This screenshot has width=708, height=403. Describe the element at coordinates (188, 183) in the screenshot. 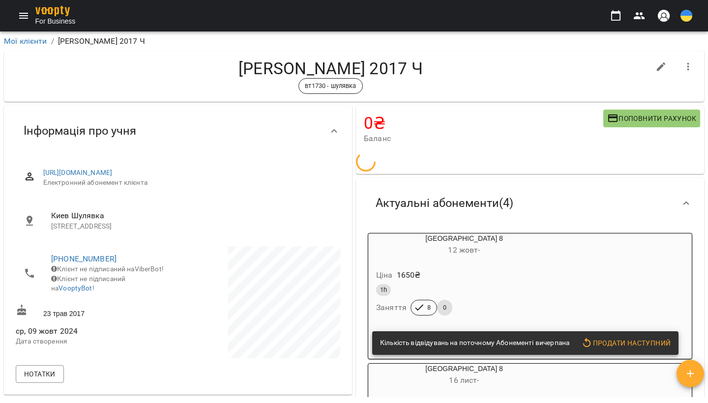

I see `span: Електронний абонемент клієнта` at that location.